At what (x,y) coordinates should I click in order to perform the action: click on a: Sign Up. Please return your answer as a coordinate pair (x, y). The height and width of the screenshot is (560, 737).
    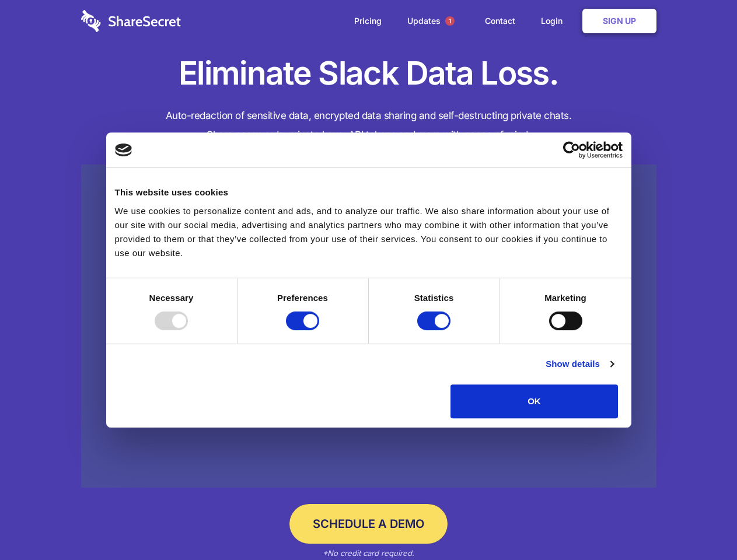
    Looking at the image, I should click on (619, 21).